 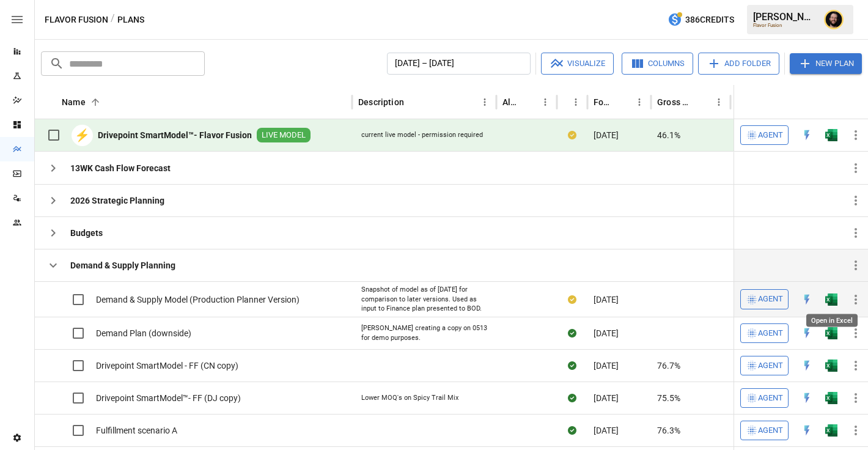 What do you see at coordinates (86, 233) in the screenshot?
I see `b: Budgets` at bounding box center [86, 233].